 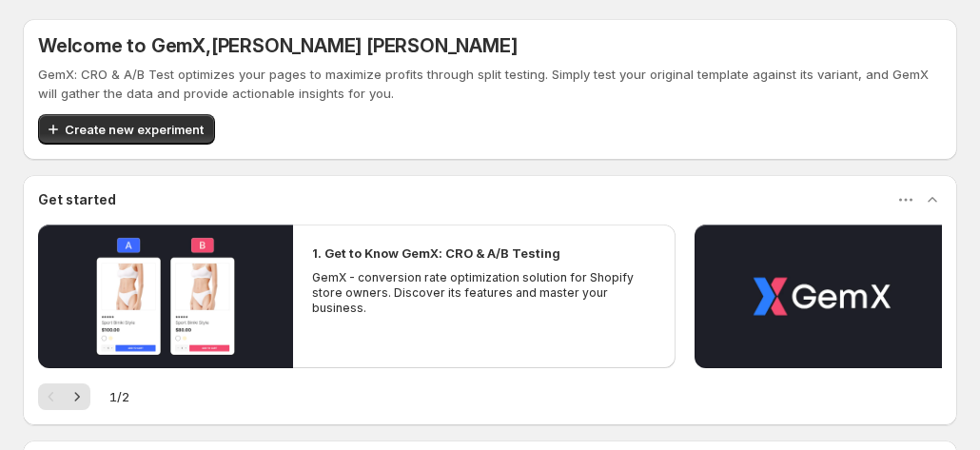 I want to click on h3: Get started, so click(x=78, y=200).